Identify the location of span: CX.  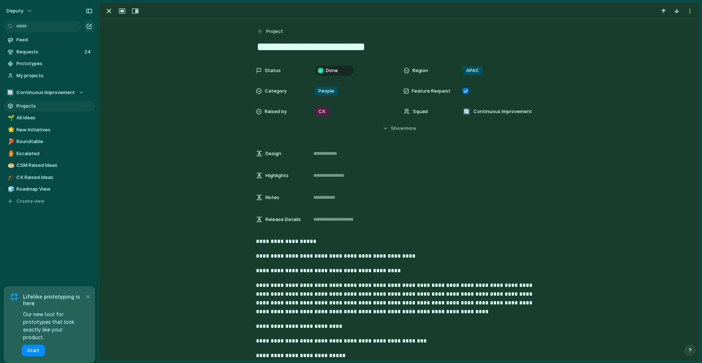
(322, 112).